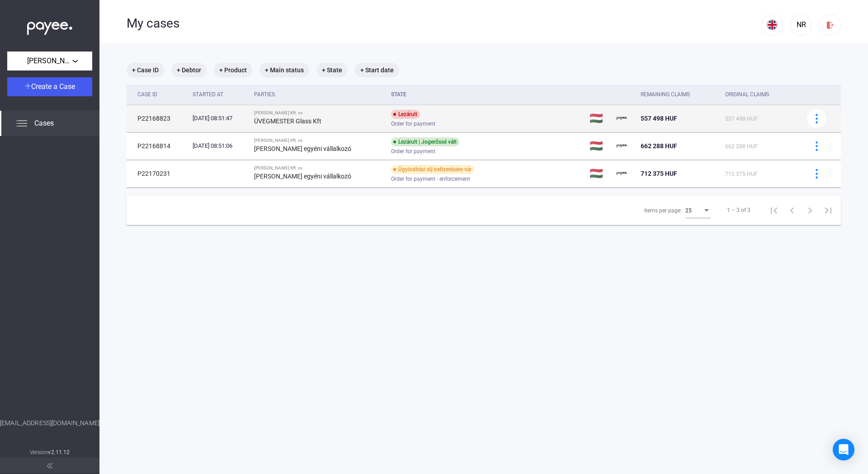 The image size is (868, 474). What do you see at coordinates (158, 174) in the screenshot?
I see `td: P22170231` at bounding box center [158, 174].